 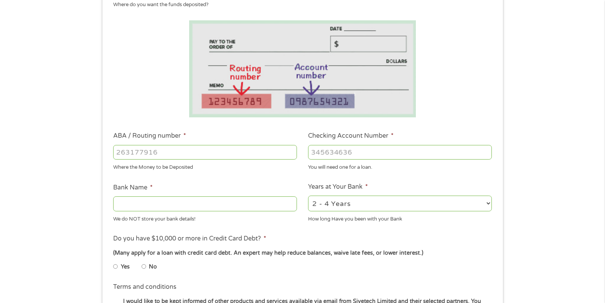 I want to click on label: Checking Account Number, so click(x=350, y=136).